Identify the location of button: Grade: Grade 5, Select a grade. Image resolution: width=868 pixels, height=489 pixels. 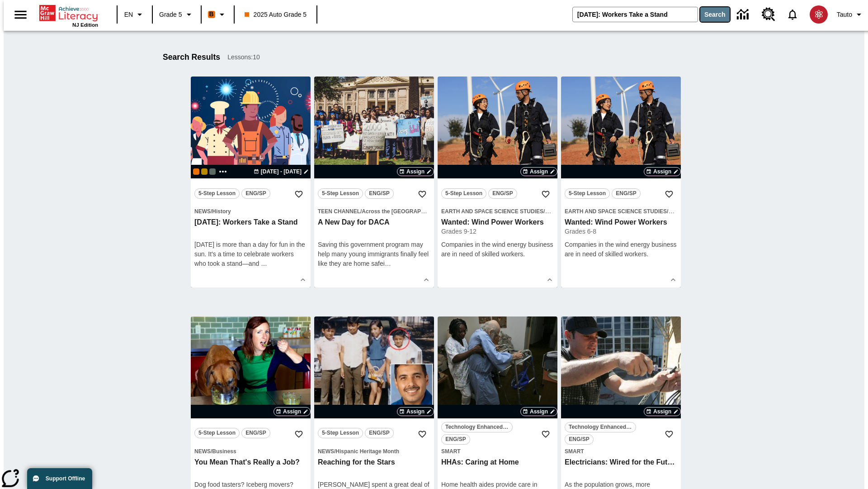
(176, 15).